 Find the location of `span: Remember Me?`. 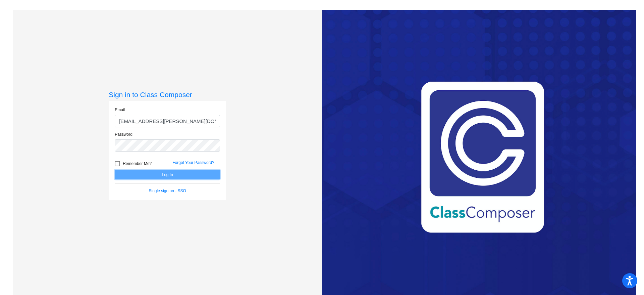

span: Remember Me? is located at coordinates (137, 163).